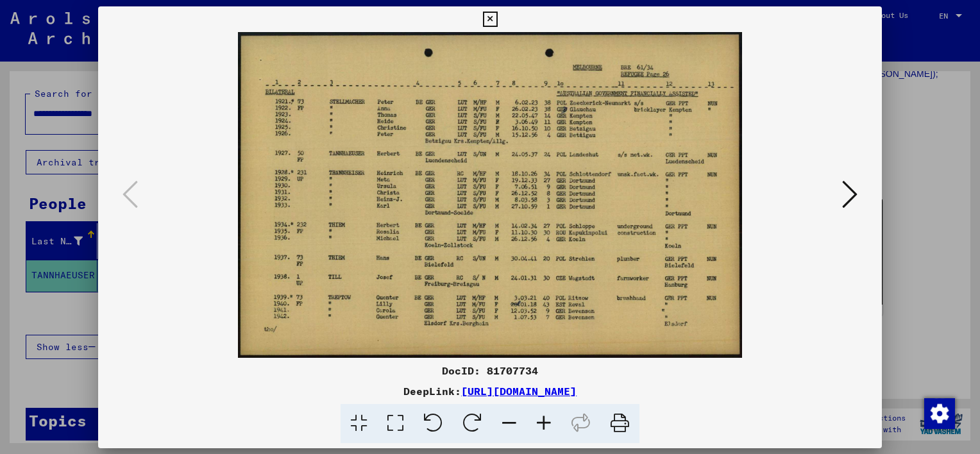 Image resolution: width=980 pixels, height=454 pixels. I want to click on div: Change consent, so click(939, 413).